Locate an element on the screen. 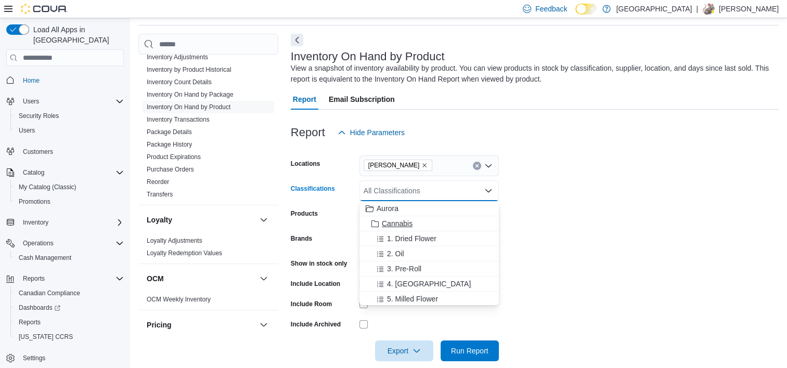 The height and width of the screenshot is (368, 787). a: Reports is located at coordinates (30, 322).